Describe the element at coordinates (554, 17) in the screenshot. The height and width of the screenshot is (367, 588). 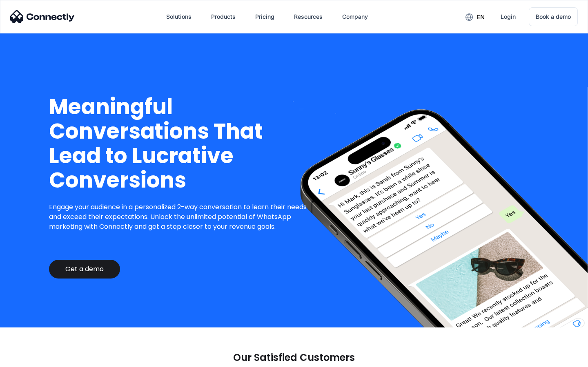
I see `a: Book a demo` at that location.